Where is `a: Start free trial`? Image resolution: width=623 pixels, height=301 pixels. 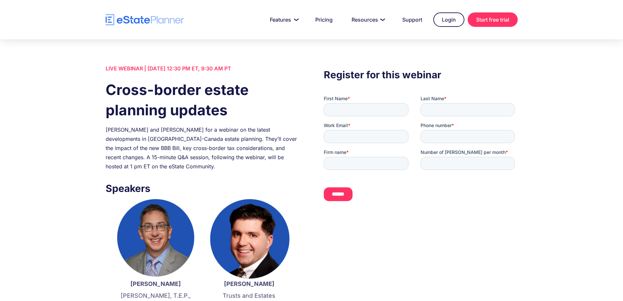
a: Start free trial is located at coordinates (492, 20).